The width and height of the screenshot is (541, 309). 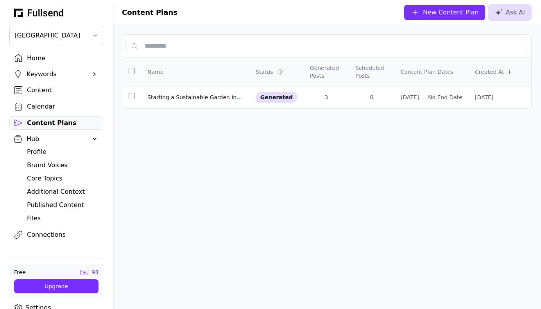 I want to click on div: Content, so click(x=63, y=90).